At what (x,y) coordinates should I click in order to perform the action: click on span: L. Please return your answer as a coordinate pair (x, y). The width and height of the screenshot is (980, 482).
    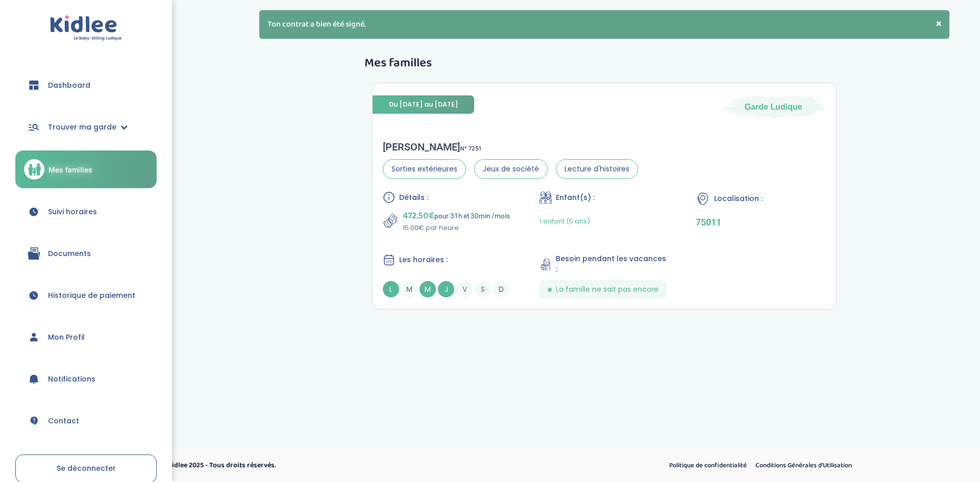
    Looking at the image, I should click on (391, 289).